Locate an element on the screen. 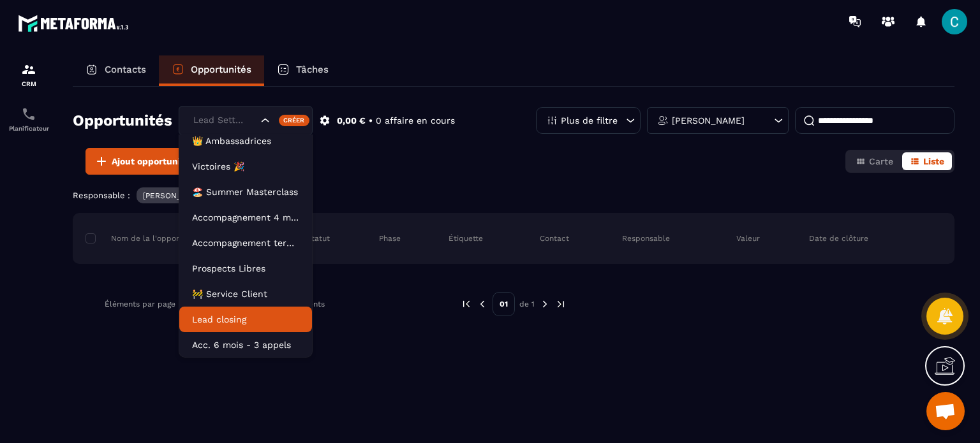 The height and width of the screenshot is (443, 980). button: Carte is located at coordinates (874, 162).